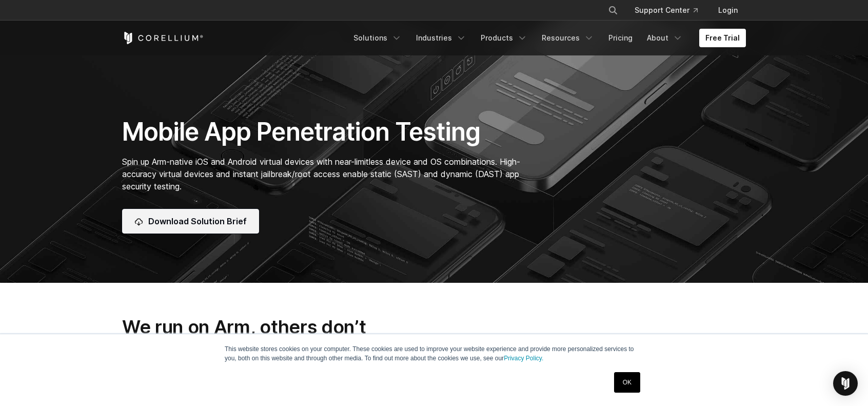  Describe the element at coordinates (434, 327) in the screenshot. I see `h3: We run on Arm, others don’t` at that location.